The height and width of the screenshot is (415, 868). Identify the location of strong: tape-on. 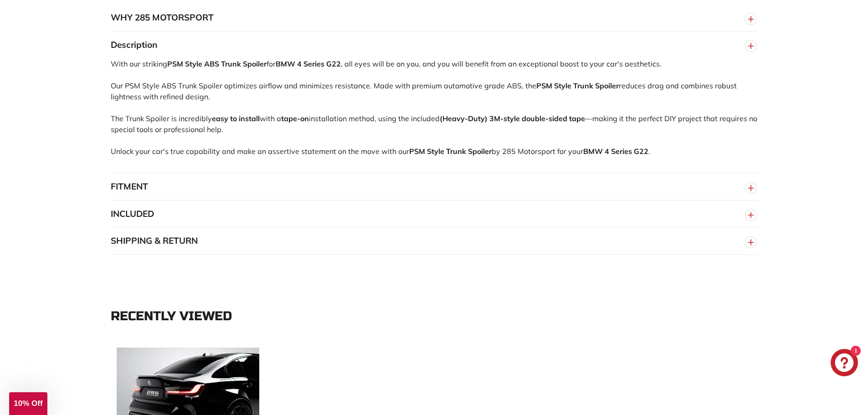
(295, 118).